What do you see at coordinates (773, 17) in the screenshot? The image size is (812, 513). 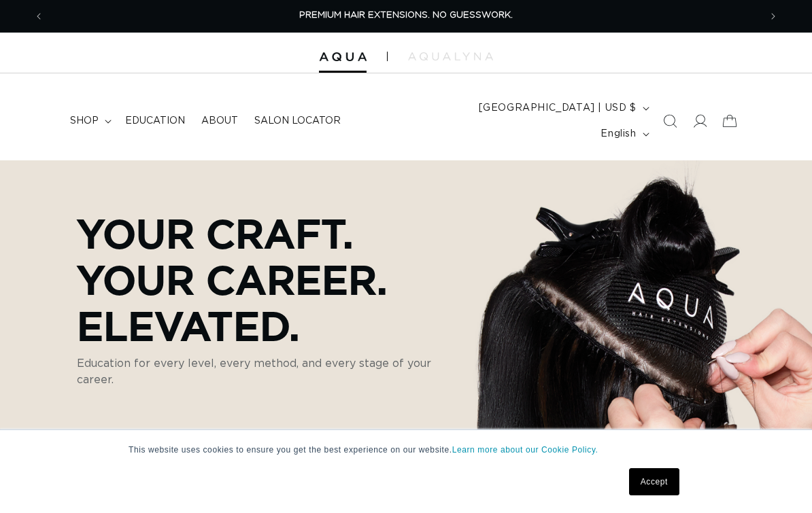 I see `button: Next announcement` at bounding box center [773, 17].